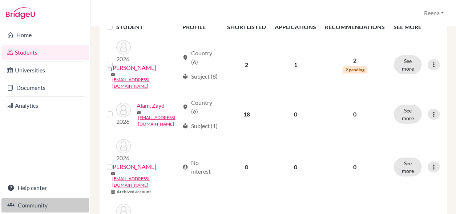  What do you see at coordinates (45, 188) in the screenshot?
I see `a: Help center` at bounding box center [45, 188].